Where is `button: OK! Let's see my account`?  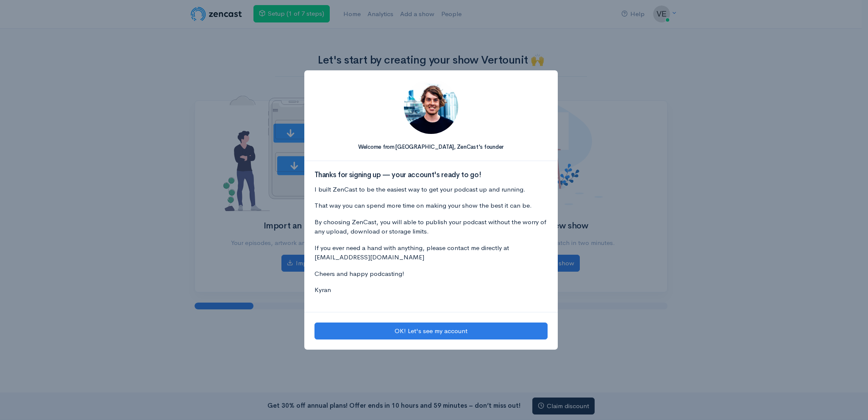 button: OK! Let's see my account is located at coordinates (431, 331).